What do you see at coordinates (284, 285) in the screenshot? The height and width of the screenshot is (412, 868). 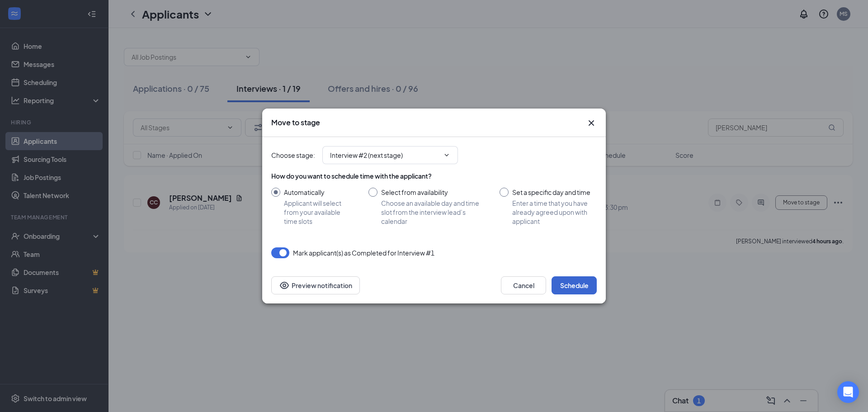 I see `svg: Eye` at bounding box center [284, 285].